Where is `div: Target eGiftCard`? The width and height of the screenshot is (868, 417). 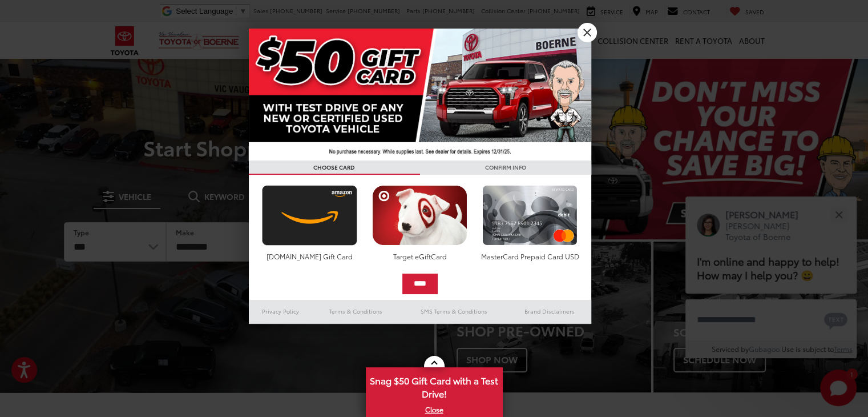
div: Target eGiftCard is located at coordinates (420, 256).